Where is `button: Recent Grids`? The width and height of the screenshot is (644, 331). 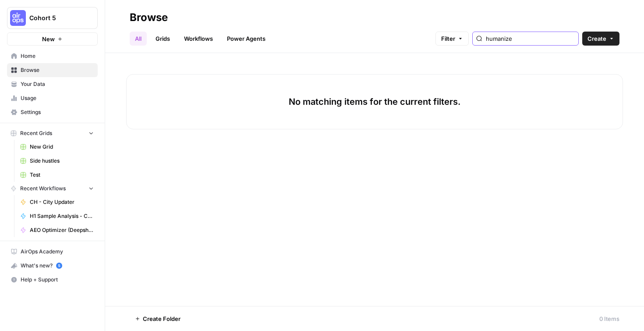
button: Recent Grids is located at coordinates (52, 134).